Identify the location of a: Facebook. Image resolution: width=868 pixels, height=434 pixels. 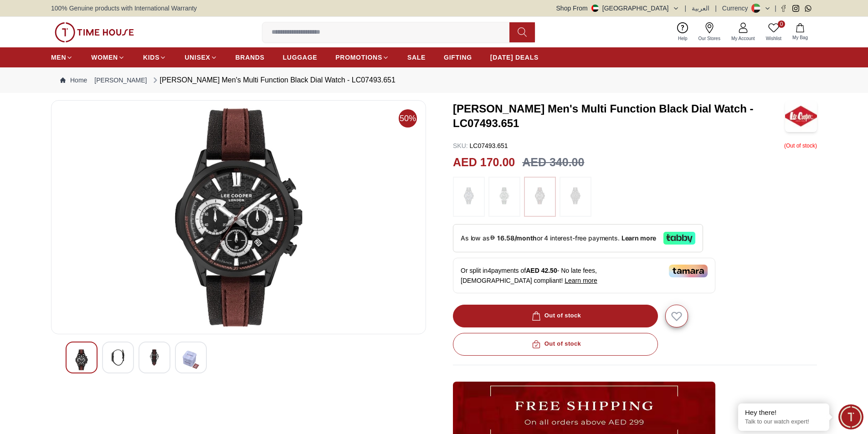
(783, 8).